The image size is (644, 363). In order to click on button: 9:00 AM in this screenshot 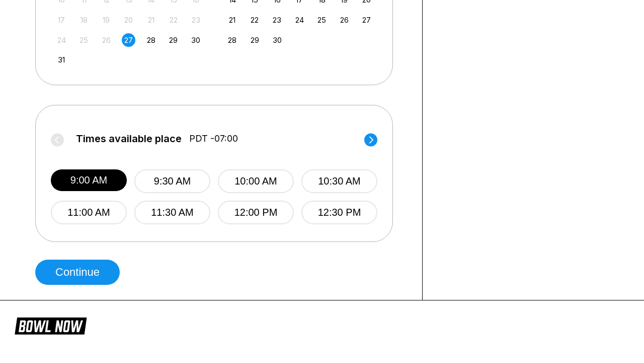, I will do `click(89, 180)`.